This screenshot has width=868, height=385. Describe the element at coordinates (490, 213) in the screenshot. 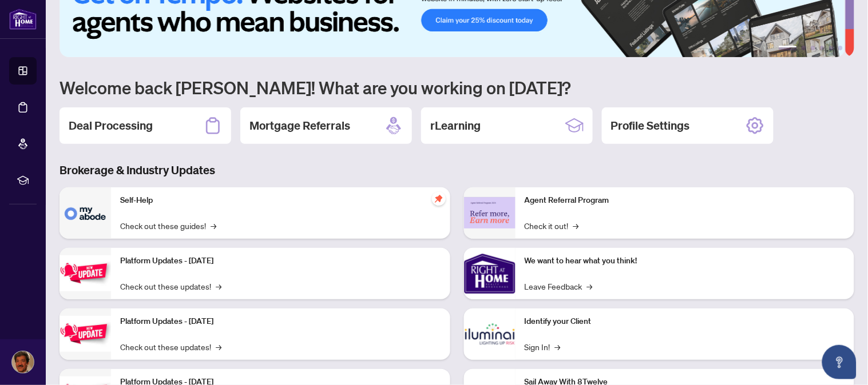

I see `img: Agent Referral Program` at that location.